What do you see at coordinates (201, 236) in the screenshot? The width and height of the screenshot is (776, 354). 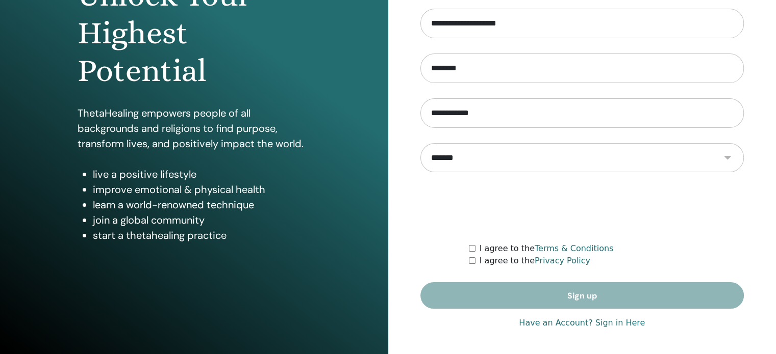 I see `li: start a thetahealing practice` at bounding box center [201, 236].